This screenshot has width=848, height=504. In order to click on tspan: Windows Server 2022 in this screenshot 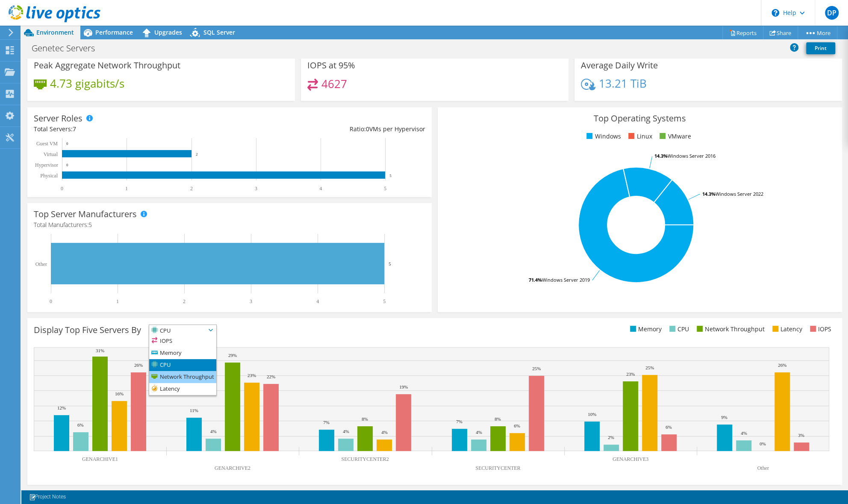, I will do `click(740, 194)`.